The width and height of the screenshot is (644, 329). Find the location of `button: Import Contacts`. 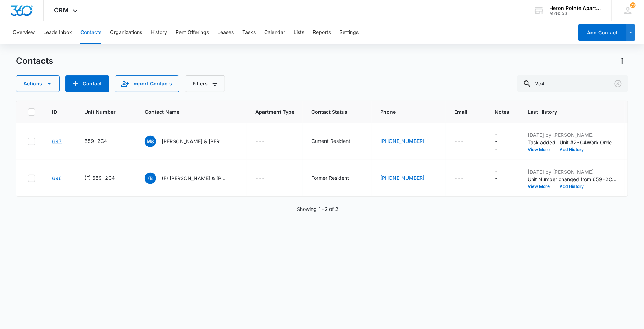

button: Import Contacts is located at coordinates (147, 84).